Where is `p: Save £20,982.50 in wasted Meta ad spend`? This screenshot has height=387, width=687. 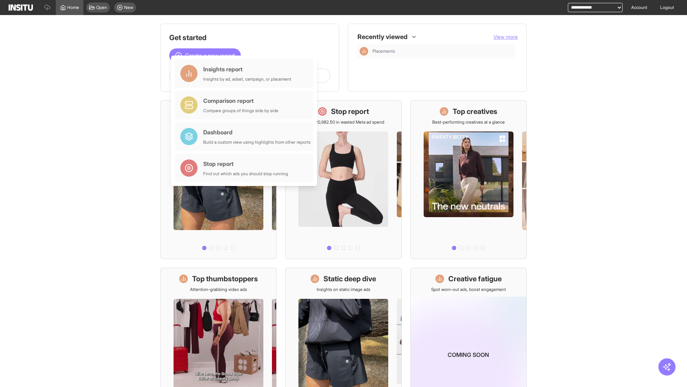
p: Save £20,982.50 in wasted Meta ad spend is located at coordinates (343, 122).